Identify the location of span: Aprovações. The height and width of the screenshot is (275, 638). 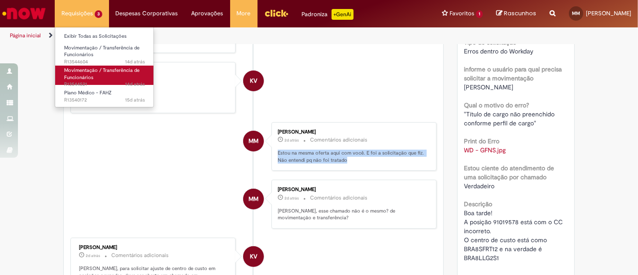
(207, 13).